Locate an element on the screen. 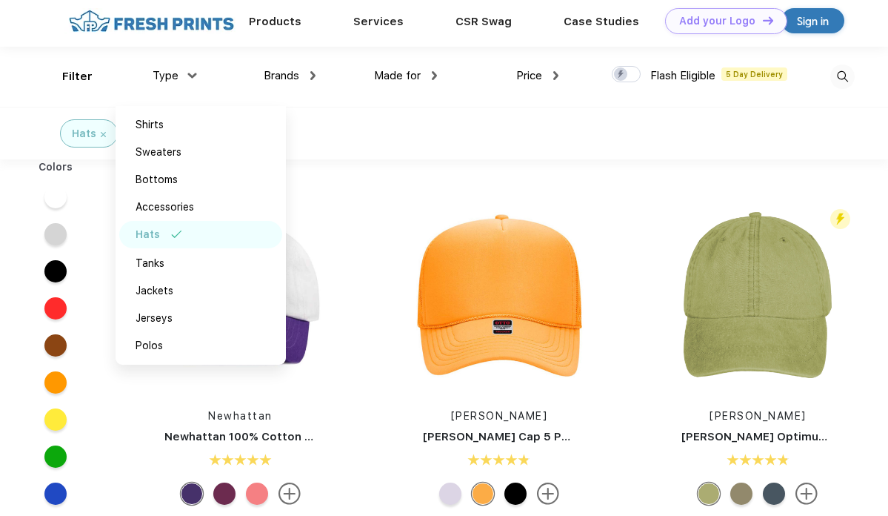  span: Price is located at coordinates (529, 76).